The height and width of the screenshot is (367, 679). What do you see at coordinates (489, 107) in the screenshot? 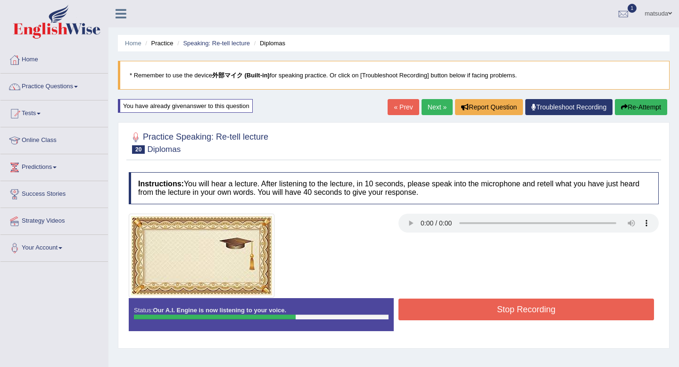
I see `button: Report Question` at bounding box center [489, 107].